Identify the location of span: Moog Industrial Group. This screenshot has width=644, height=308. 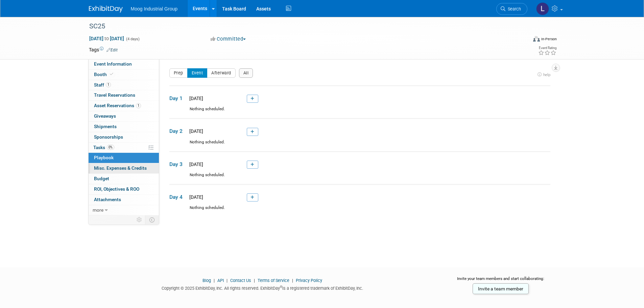
(154, 9).